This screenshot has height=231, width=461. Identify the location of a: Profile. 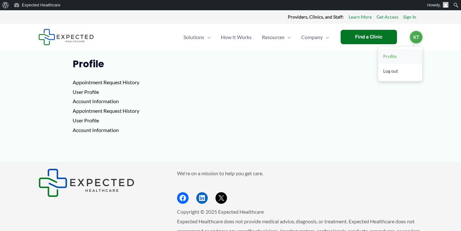
(400, 56).